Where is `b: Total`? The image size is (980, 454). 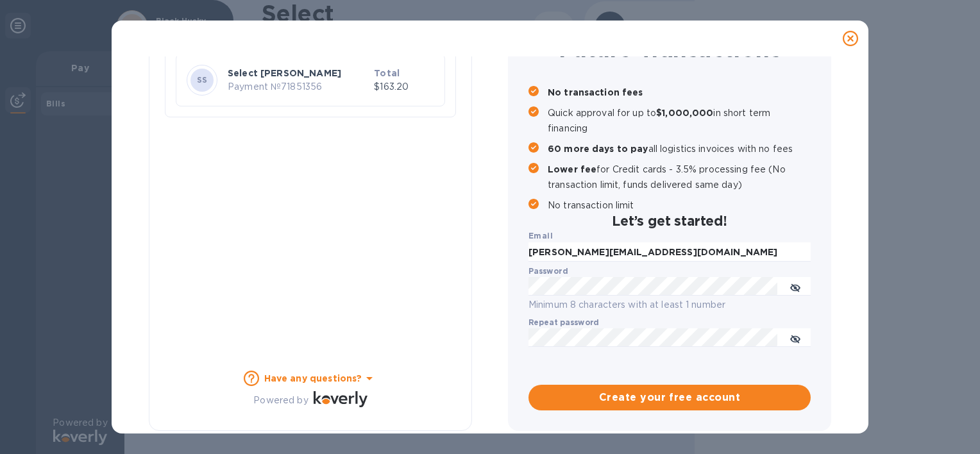
b: Total is located at coordinates (387, 73).